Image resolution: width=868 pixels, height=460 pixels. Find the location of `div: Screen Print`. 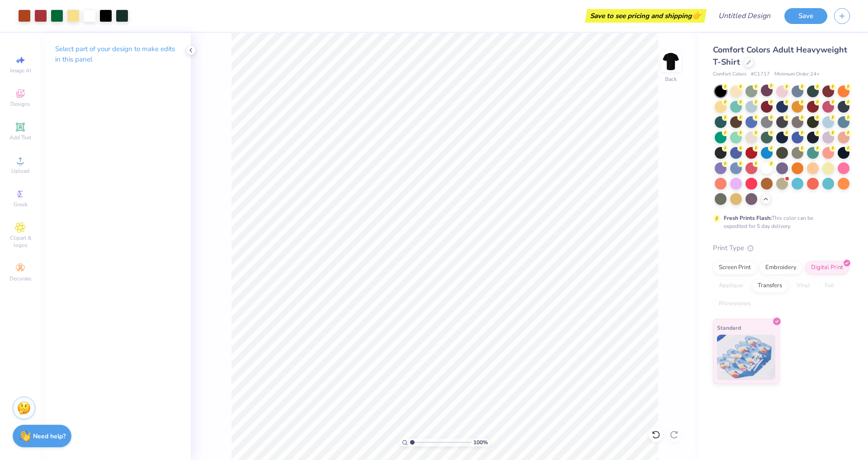

div: Screen Print is located at coordinates (735, 267).